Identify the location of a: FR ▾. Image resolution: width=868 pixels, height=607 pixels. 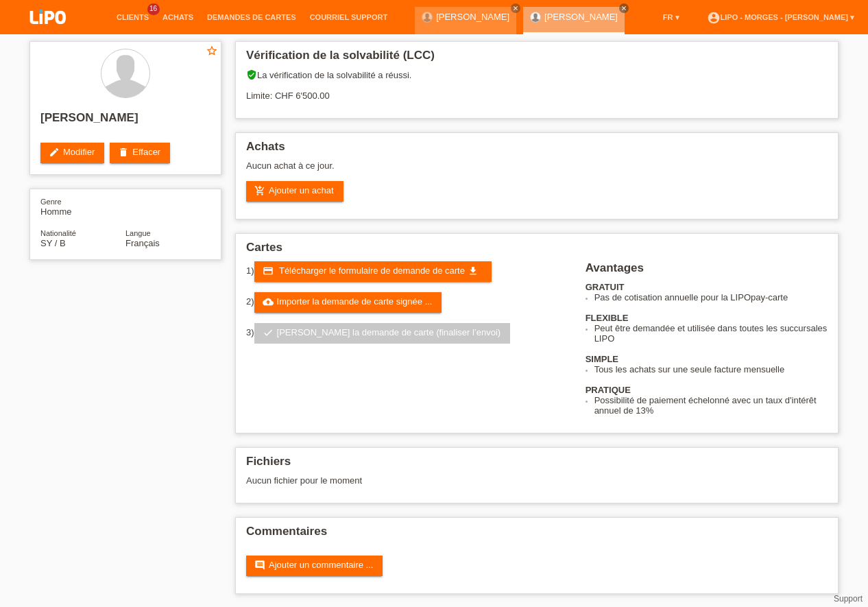
(671, 17).